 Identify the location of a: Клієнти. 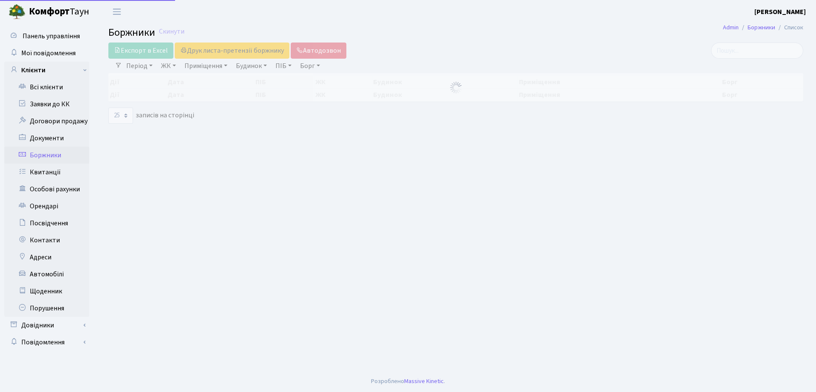
(47, 70).